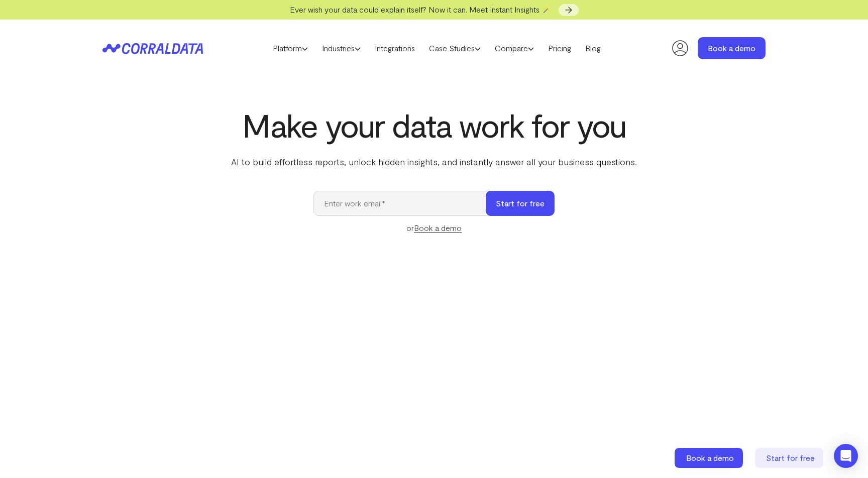 The image size is (868, 478). I want to click on span: Start for free, so click(790, 458).